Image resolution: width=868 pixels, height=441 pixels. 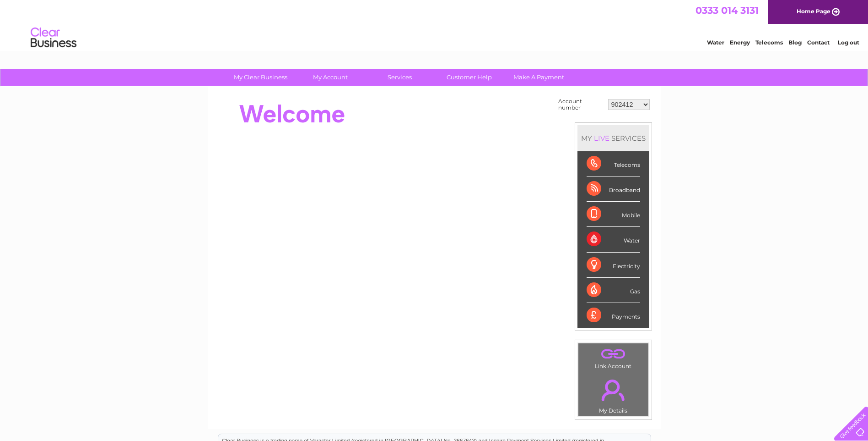 I want to click on div: Electricity, so click(x=613, y=265).